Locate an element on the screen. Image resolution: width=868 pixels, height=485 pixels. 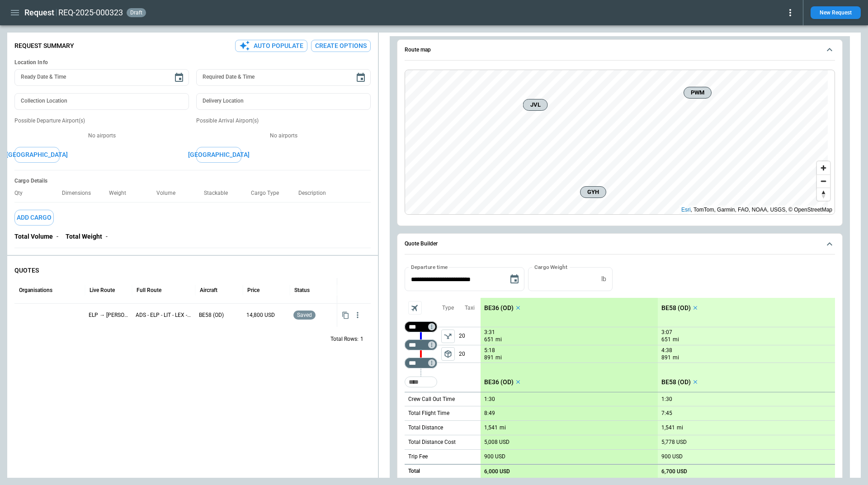
p: 1 is located at coordinates (362, 339).